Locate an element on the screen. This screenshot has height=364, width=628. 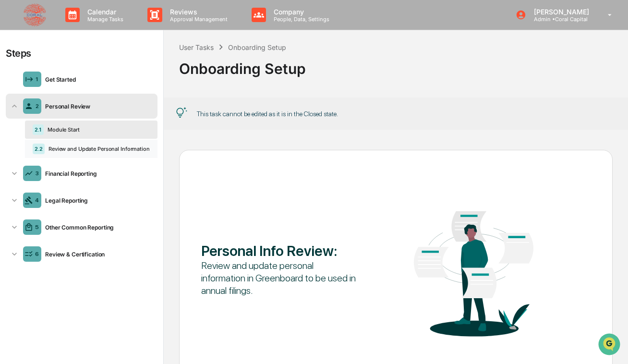
span: Attestations is located at coordinates (98, 126).